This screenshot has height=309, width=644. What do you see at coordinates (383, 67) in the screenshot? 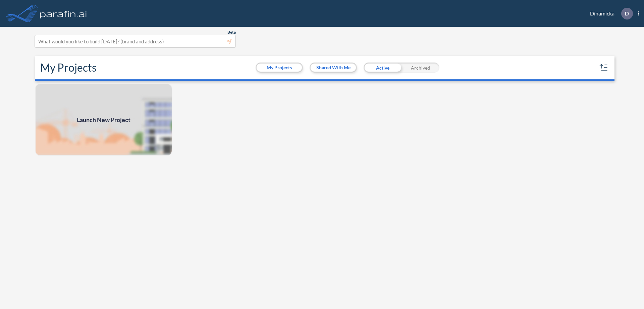
I see `div: Active` at bounding box center [383, 67].